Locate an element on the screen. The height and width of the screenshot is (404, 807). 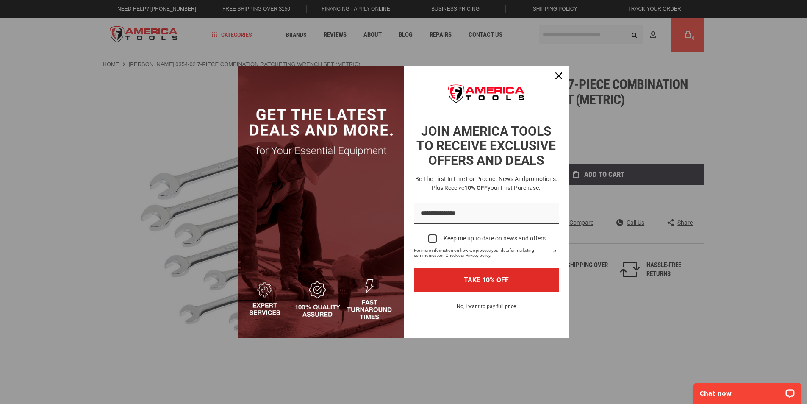
button: No, I want to pay full price is located at coordinates (486, 309).